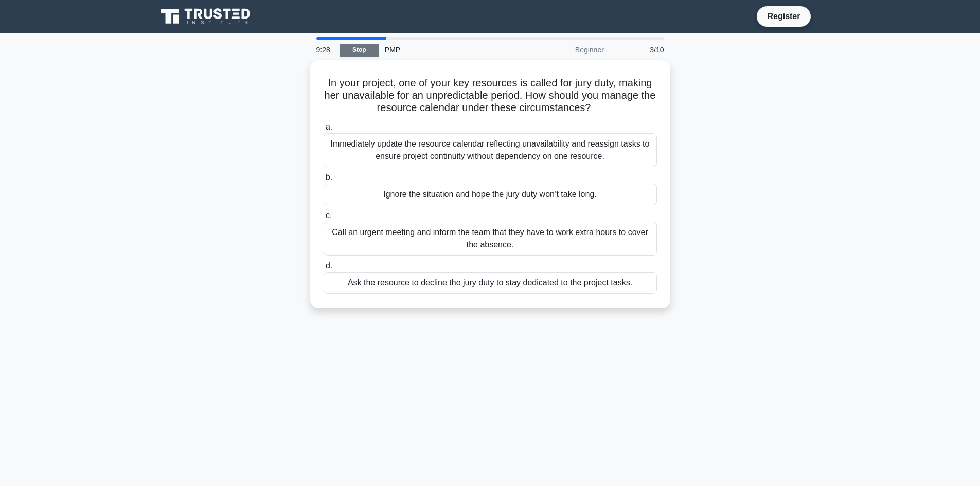 The width and height of the screenshot is (980, 486). What do you see at coordinates (565, 50) in the screenshot?
I see `div: Beginner` at bounding box center [565, 50].